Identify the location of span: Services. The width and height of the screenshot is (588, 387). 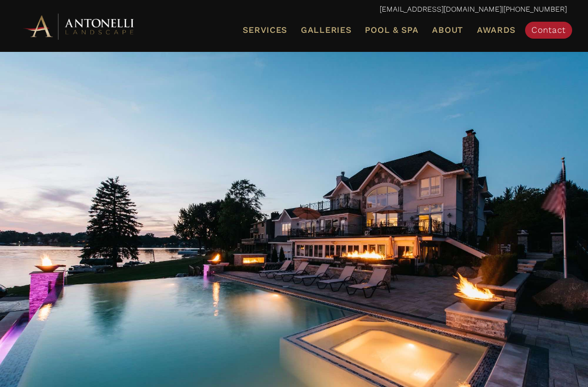
(265, 30).